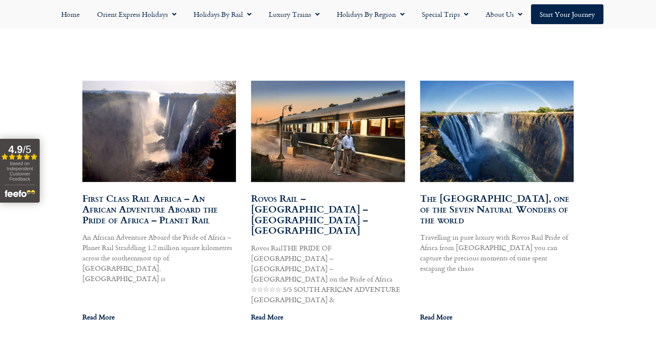 This screenshot has width=656, height=341. I want to click on a: Read more about First Class Rail Africa – An African Adventure Aboard the Pride of Africa – Plane..., so click(98, 317).